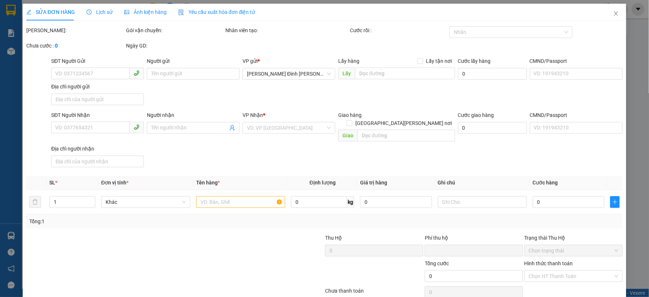 The image size is (649, 297). I want to click on span: Giao hàng, so click(350, 115).